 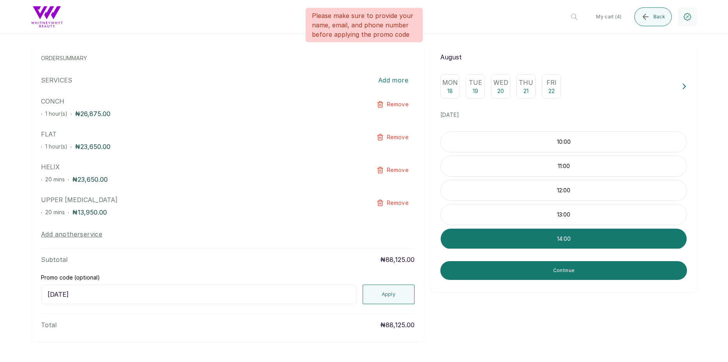 I want to click on p: 19, so click(x=476, y=91).